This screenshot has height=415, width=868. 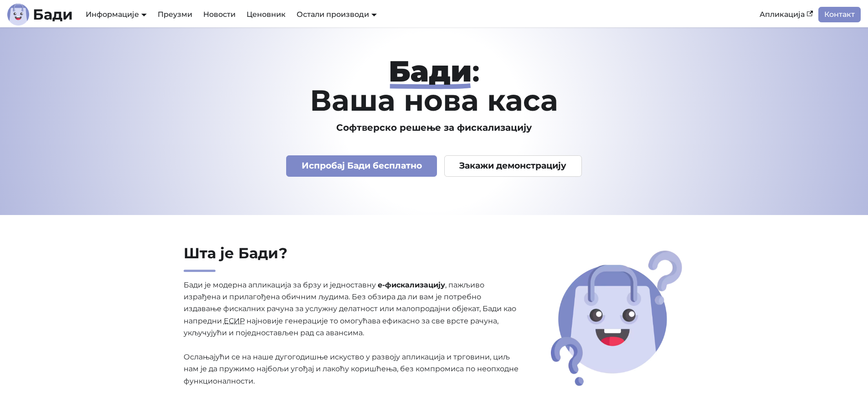 What do you see at coordinates (617, 318) in the screenshot?
I see `img: Шта је Бади?` at bounding box center [617, 318].